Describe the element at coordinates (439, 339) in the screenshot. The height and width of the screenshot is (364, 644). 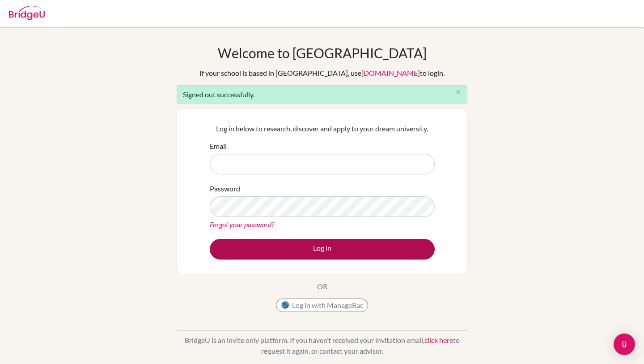
I see `a: click here` at that location.